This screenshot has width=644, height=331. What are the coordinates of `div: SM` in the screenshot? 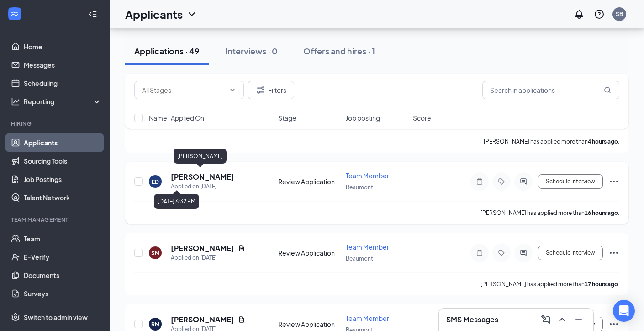 It's located at (155, 253).